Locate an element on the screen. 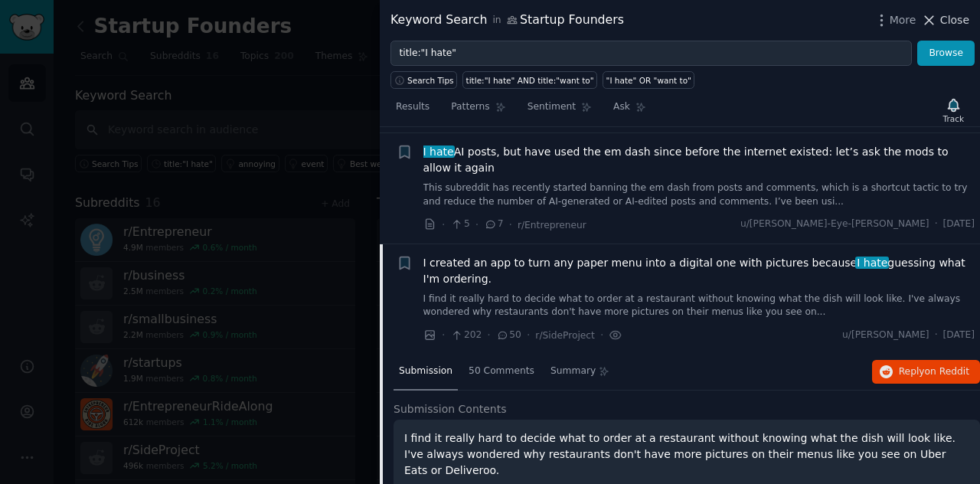  span: Summary is located at coordinates (572, 371).